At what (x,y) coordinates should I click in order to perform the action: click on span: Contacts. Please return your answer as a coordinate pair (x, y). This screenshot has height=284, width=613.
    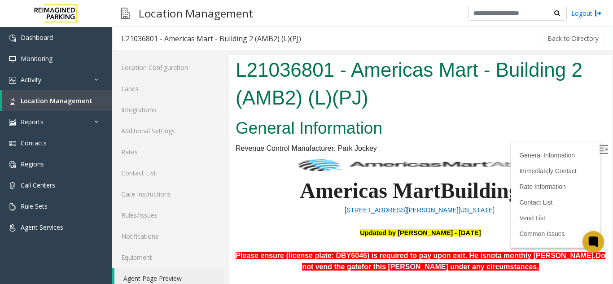
    Looking at the image, I should click on (34, 143).